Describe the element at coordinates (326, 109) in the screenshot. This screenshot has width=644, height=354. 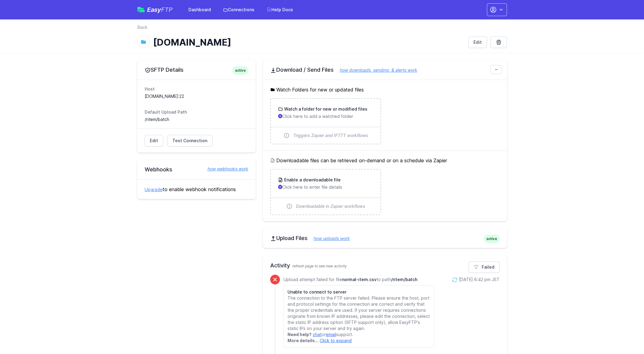
I see `h3: Watch a folder for new or modified files` at that location.